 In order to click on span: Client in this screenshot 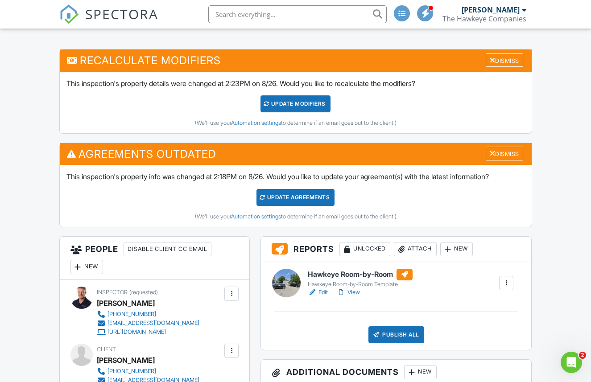, I will do `click(106, 349)`.